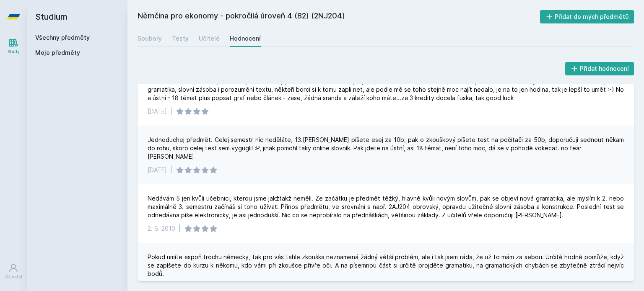  What do you see at coordinates (150, 39) in the screenshot?
I see `div: Soubory` at bounding box center [150, 39].